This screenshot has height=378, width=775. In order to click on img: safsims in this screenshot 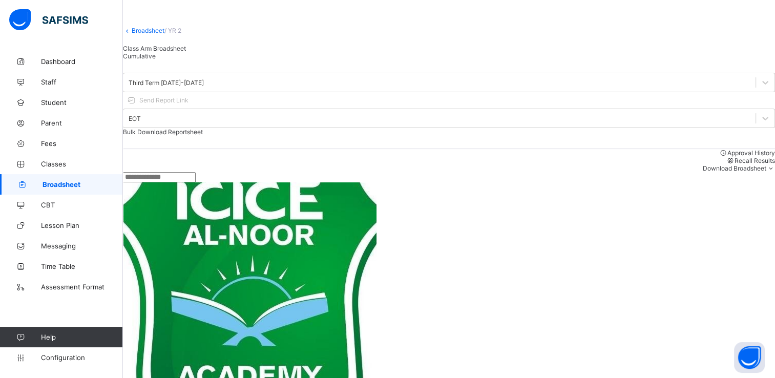, I will do `click(49, 20)`.